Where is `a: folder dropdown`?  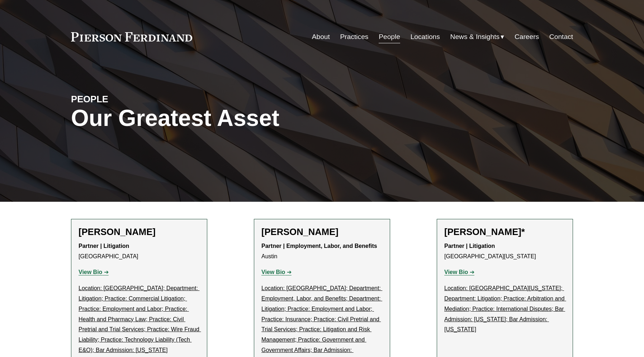
a: folder dropdown is located at coordinates (477, 37).